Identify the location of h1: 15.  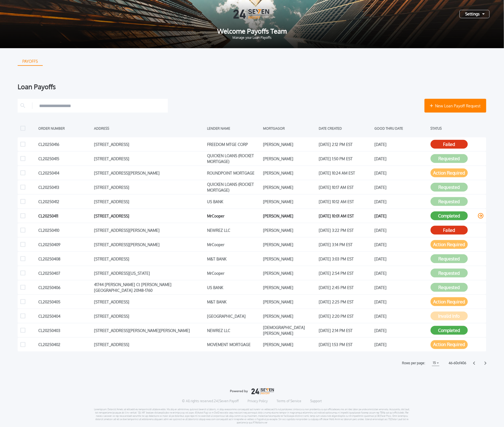
(434, 363).